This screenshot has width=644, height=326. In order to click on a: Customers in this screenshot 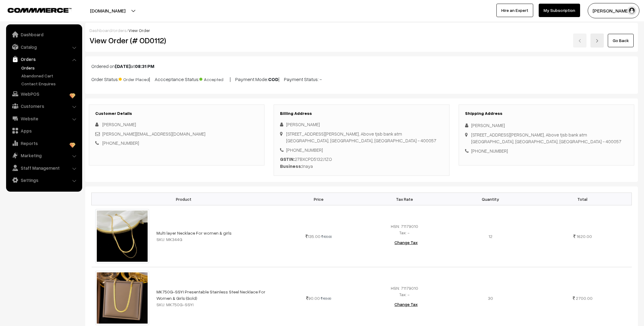, I will do `click(44, 106)`.